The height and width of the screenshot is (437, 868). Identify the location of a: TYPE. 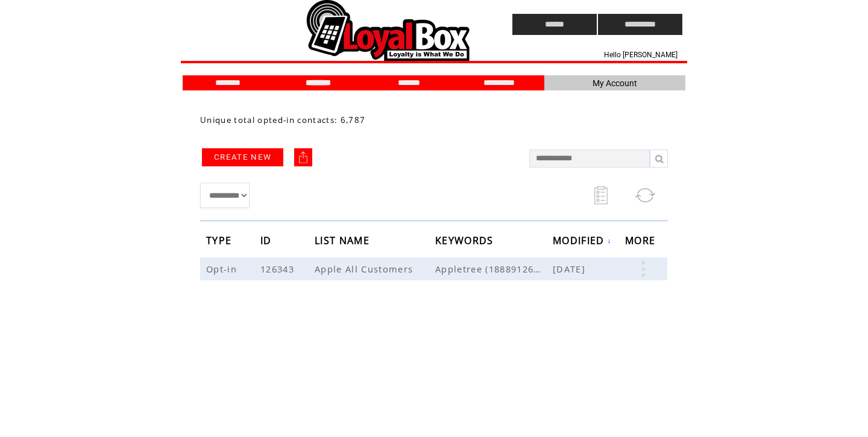
(220, 240).